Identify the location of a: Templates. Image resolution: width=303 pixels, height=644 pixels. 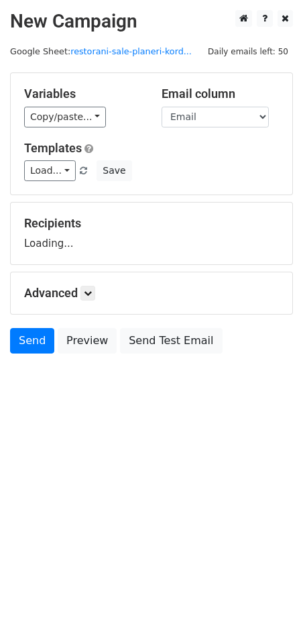
(53, 148).